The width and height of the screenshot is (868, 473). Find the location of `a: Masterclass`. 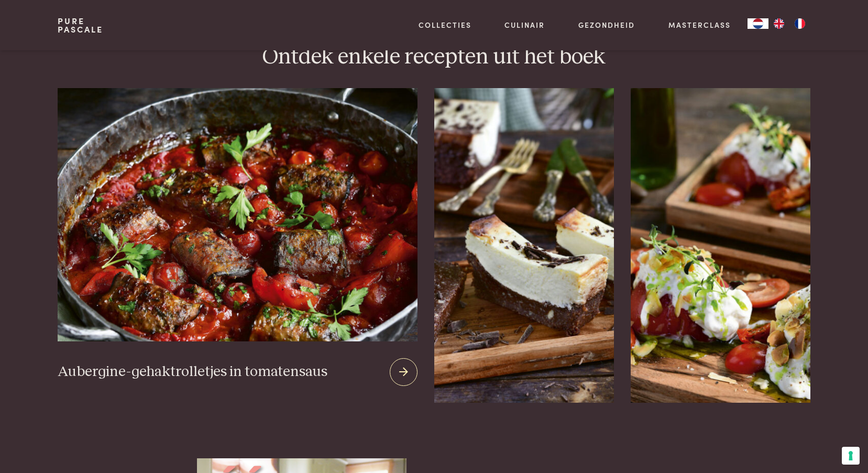

a: Masterclass is located at coordinates (699, 25).